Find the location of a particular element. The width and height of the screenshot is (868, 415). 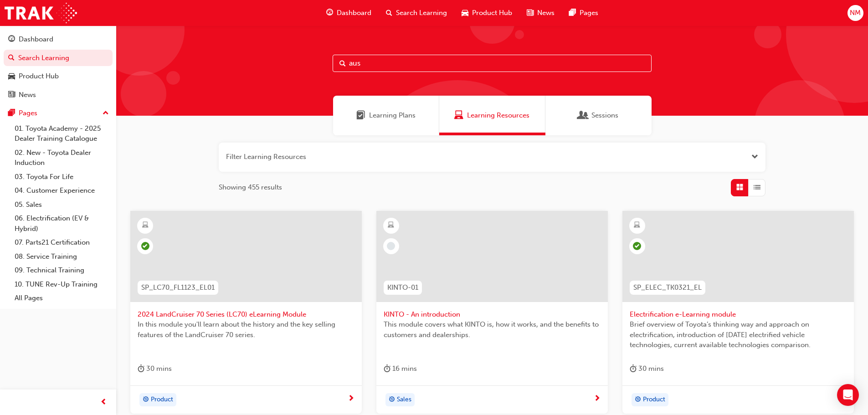

span: Showing 455 results is located at coordinates (250, 188).